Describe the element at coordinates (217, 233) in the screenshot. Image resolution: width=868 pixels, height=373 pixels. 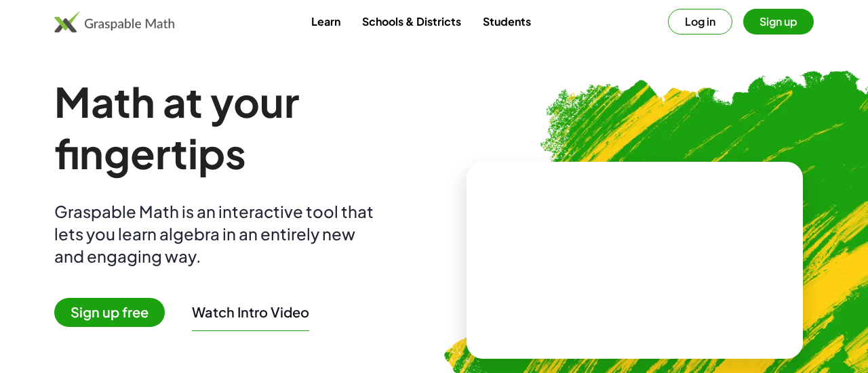
I see `div: Graspable Math is an interactive tool that lets you learn algebra in an entirely new and engaging...` at that location.